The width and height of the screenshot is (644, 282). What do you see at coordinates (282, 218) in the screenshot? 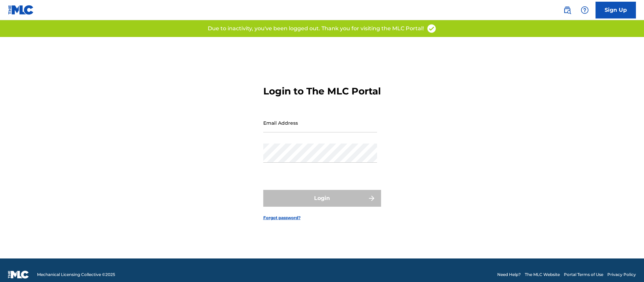
I see `a: Forgot password?` at bounding box center [282, 218].